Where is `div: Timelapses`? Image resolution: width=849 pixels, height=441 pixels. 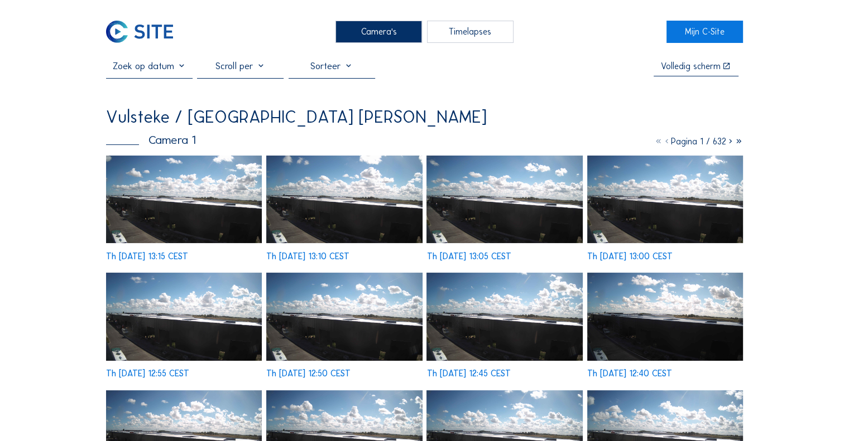
div: Timelapses is located at coordinates (470, 32).